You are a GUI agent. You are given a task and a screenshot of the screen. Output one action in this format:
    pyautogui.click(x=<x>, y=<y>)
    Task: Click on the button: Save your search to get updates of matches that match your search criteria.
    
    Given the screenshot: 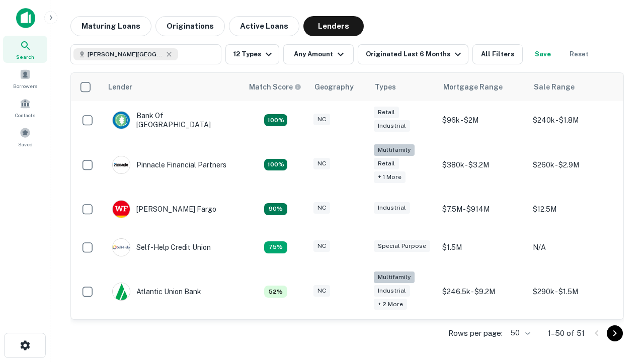 What is the action you would take?
    pyautogui.click(x=543, y=54)
    